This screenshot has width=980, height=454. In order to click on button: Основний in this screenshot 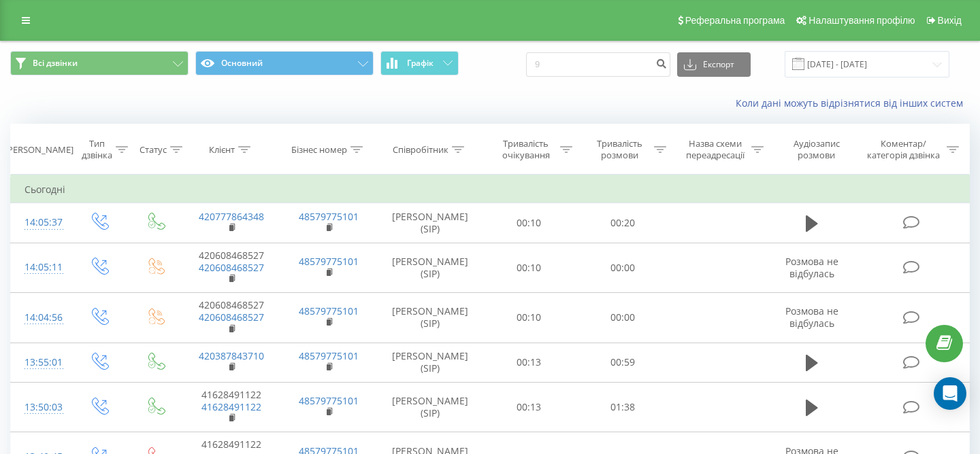, I will do `click(285, 63)`.